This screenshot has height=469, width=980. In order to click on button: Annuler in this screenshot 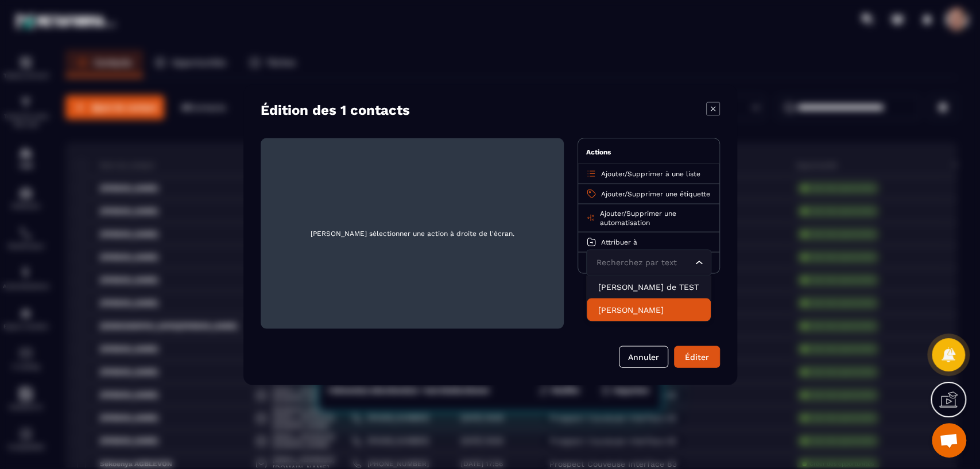, I will do `click(643, 356)`.